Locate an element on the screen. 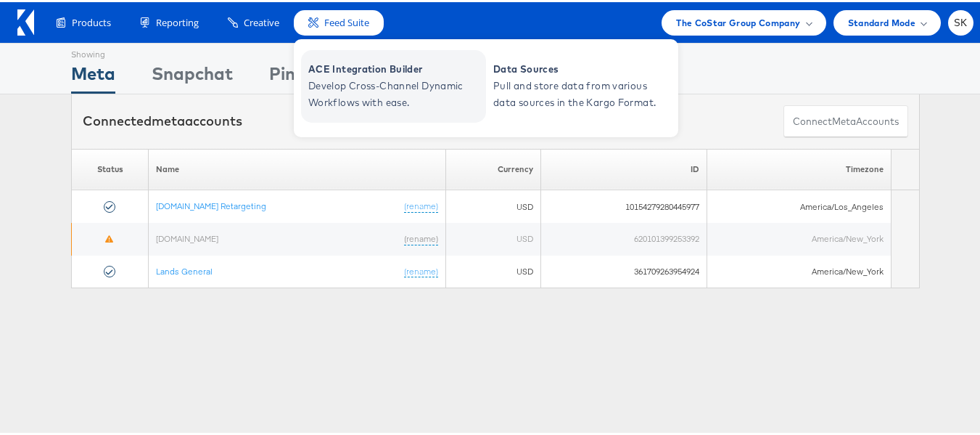  td: 620101399253392 is located at coordinates (623, 237).